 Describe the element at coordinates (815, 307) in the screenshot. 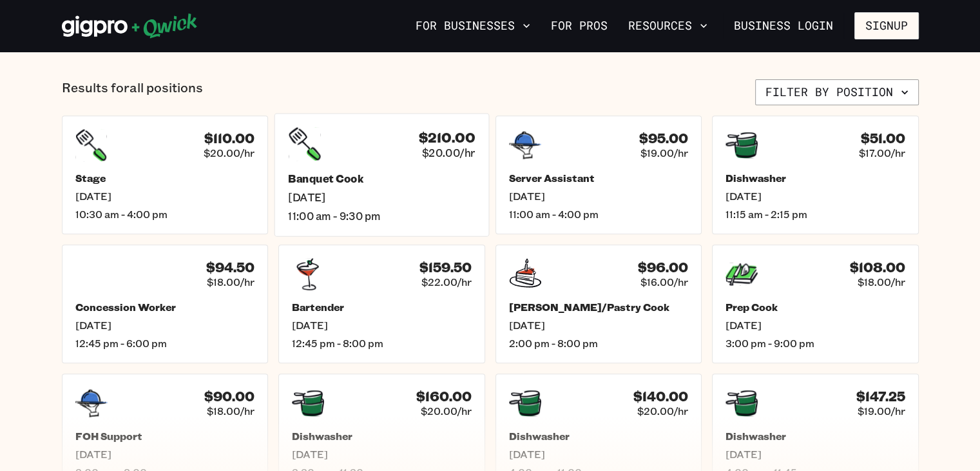

I see `h5: Prep Cook` at that location.